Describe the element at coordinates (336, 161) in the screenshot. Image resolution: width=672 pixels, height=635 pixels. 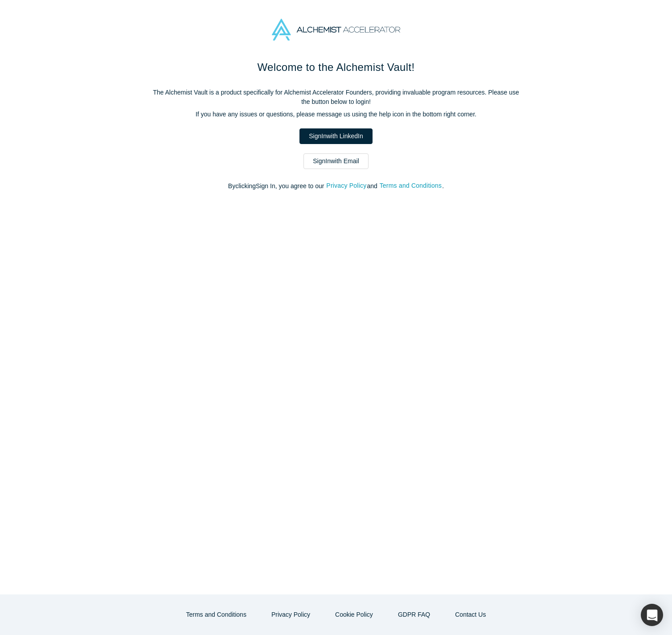
I see `a: SignInwith Email` at that location.